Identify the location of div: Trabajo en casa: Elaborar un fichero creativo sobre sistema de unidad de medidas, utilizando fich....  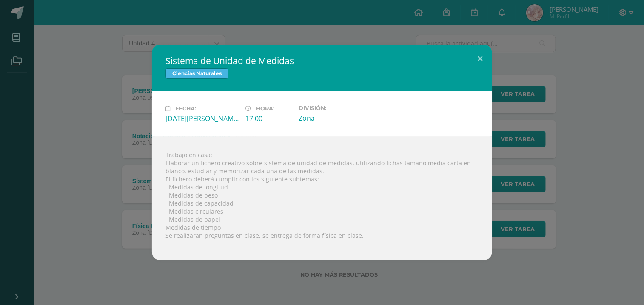
(322, 198).